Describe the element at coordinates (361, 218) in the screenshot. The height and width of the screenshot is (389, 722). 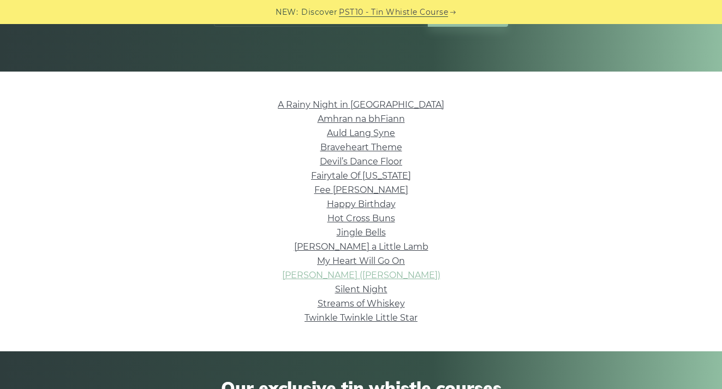
I see `a: Hot Cross Buns` at that location.